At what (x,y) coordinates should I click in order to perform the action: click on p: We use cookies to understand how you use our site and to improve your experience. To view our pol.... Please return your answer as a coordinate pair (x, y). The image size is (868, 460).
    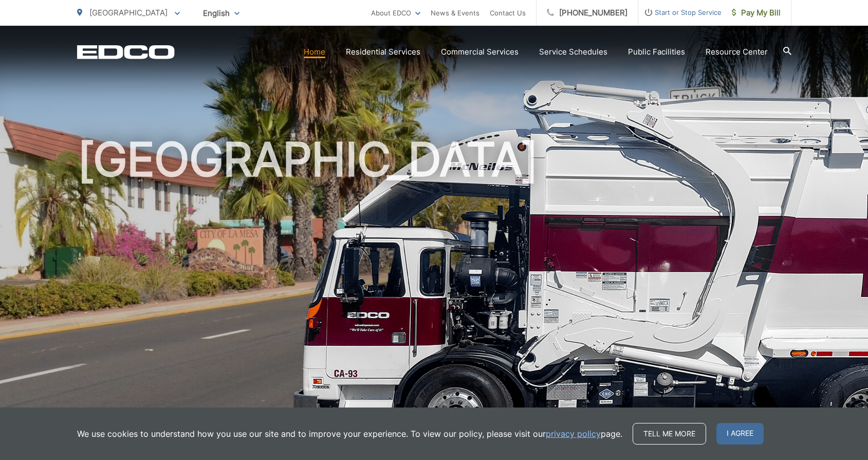
    Looking at the image, I should click on (349, 433).